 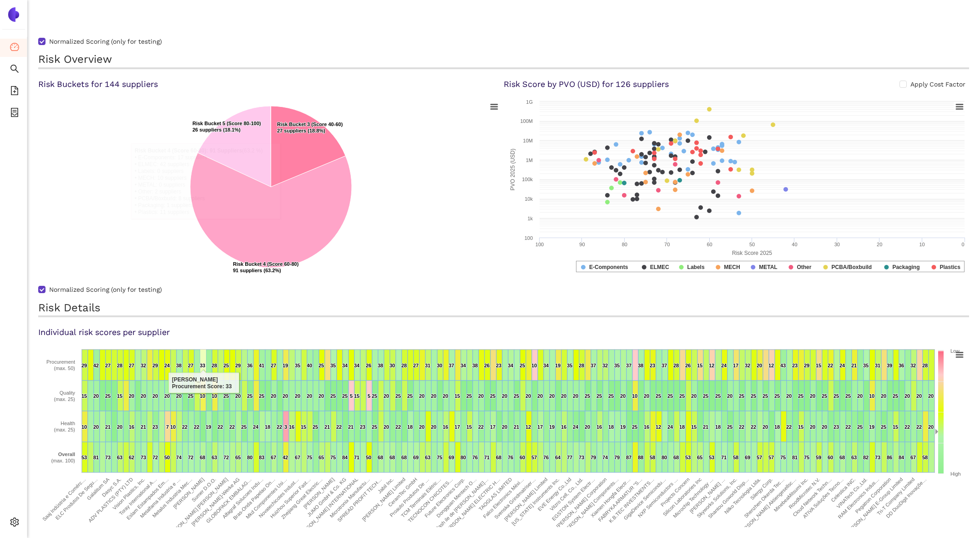 What do you see at coordinates (14, 92) in the screenshot?
I see `span: file-add` at bounding box center [14, 92].